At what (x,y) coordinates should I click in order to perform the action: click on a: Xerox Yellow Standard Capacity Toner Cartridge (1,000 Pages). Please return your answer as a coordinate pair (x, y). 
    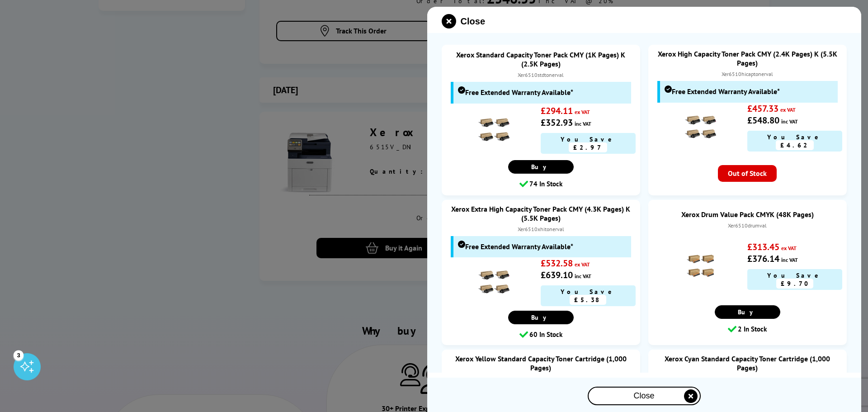
    Looking at the image, I should click on (541, 363).